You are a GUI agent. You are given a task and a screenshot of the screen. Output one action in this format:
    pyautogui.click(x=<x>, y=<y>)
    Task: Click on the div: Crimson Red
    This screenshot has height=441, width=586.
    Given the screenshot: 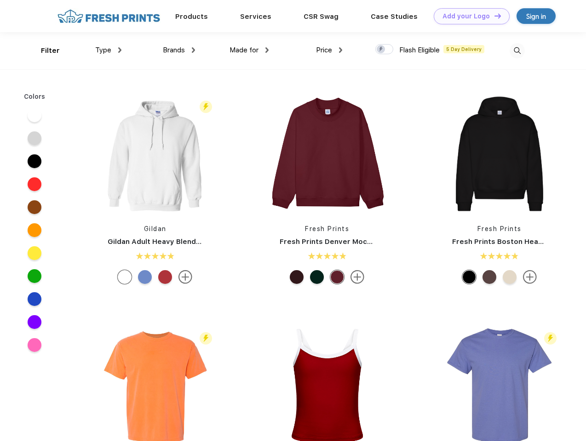 What is the action you would take?
    pyautogui.click(x=337, y=277)
    